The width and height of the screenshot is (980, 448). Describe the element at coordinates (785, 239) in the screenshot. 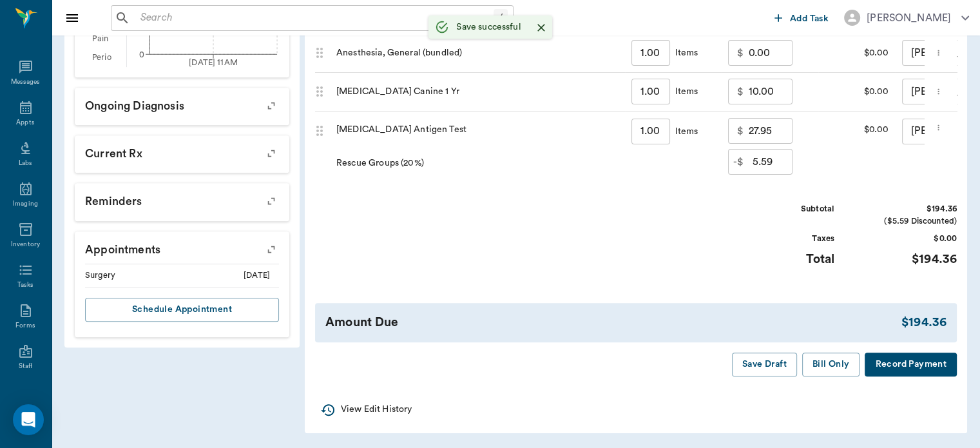

I see `div: Taxes` at that location.